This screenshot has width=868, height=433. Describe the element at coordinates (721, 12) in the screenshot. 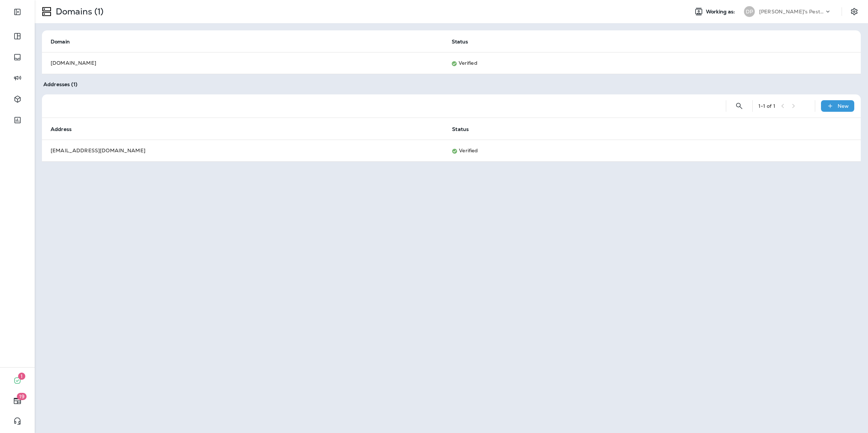

I see `span: Working as:` at that location.